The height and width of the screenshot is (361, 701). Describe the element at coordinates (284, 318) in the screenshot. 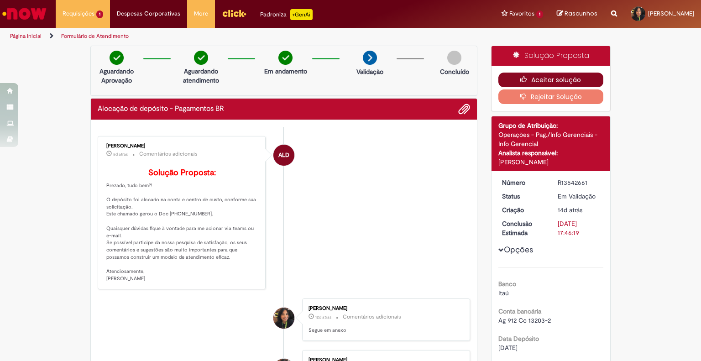

I see `div: Emilly Santos Barreto` at that location.